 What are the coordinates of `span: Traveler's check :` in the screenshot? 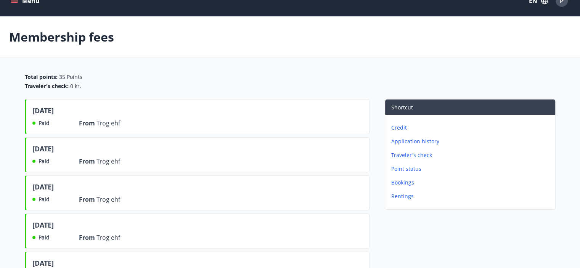 It's located at (47, 86).